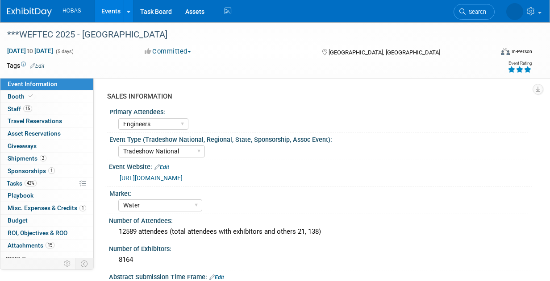  What do you see at coordinates (21, 195) in the screenshot?
I see `span: Playbook` at bounding box center [21, 195].